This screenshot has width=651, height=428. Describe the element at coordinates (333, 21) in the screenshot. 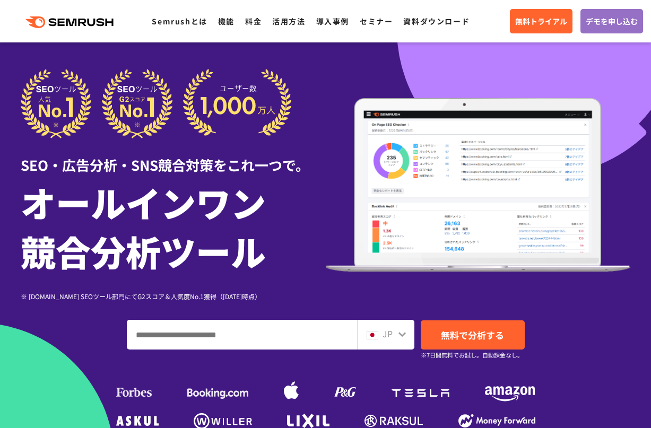

I see `a: 導入事例` at that location.